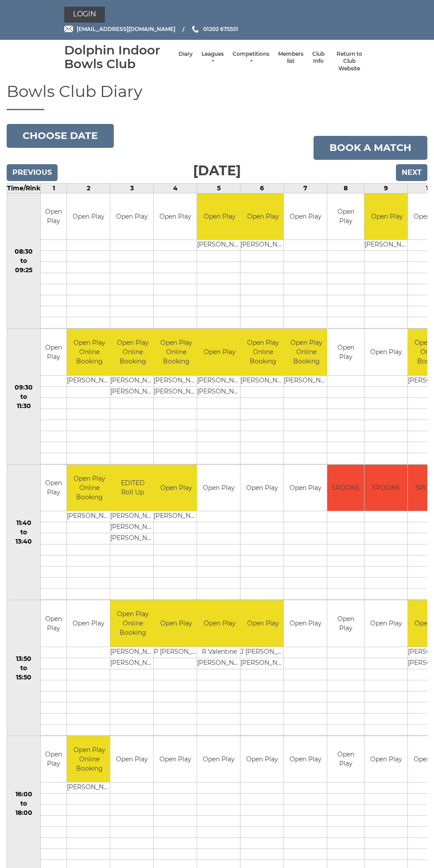 The image size is (434, 868). I want to click on td: 09:30 to 11:30, so click(24, 396).